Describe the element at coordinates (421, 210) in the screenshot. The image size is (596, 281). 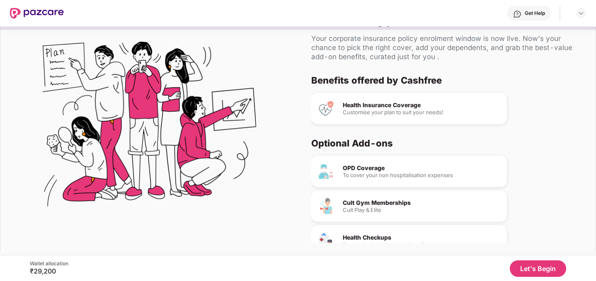
I see `div: Cult Play & Elite` at that location.